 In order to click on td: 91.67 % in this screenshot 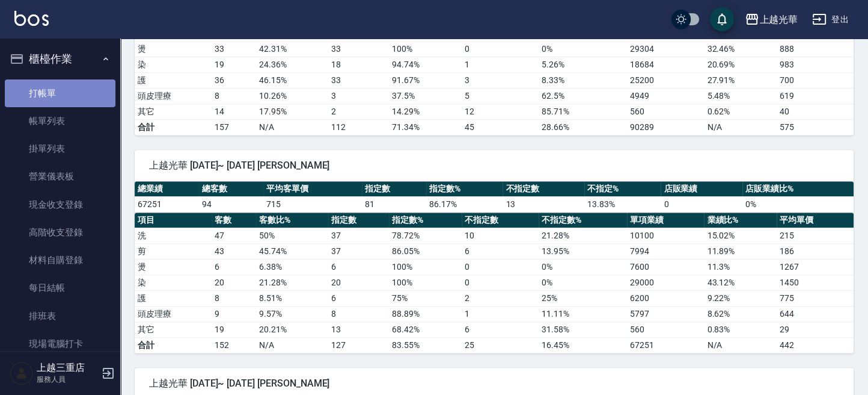, I will do `click(425, 80)`.